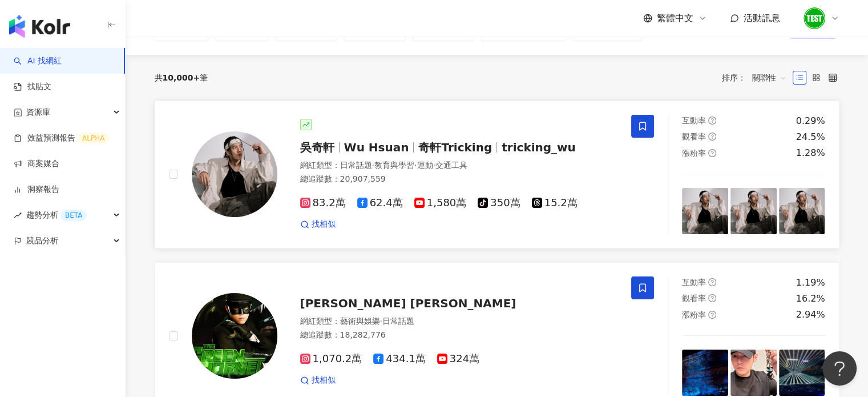 Image resolution: width=868 pixels, height=397 pixels. What do you see at coordinates (811, 283) in the screenshot?
I see `div: 1.19%` at bounding box center [811, 283].